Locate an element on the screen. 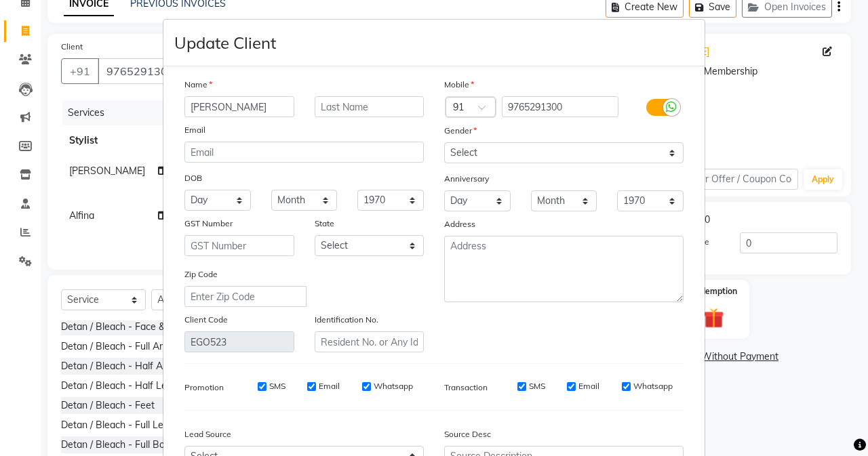 This screenshot has width=868, height=456. label: Address is located at coordinates (460, 224).